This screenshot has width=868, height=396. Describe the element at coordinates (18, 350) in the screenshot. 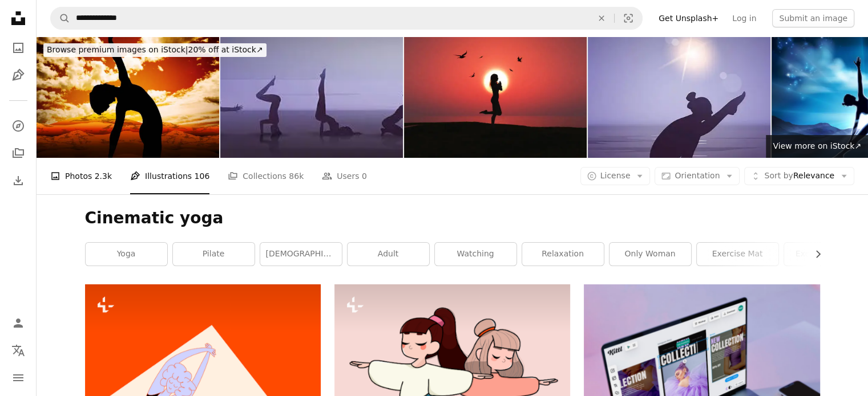

I see `button: Language` at that location.